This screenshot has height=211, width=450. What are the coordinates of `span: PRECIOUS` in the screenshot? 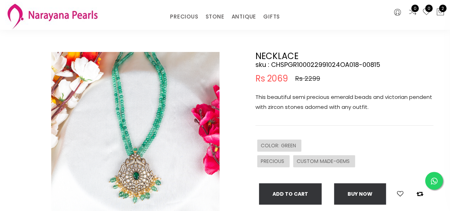 It's located at (273, 161).